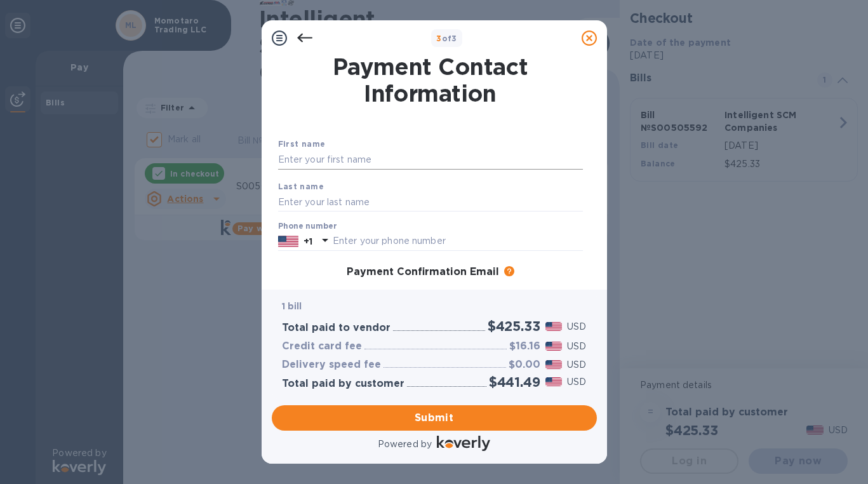 The image size is (868, 484). Describe the element at coordinates (322, 346) in the screenshot. I see `h3: Credit card fee` at that location.